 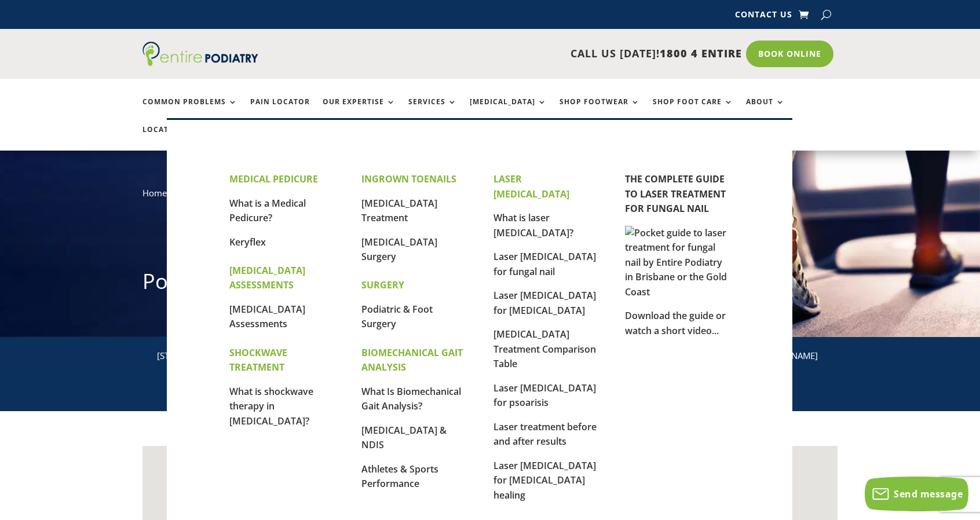 I want to click on strong: MEDICAL PEDICURE, so click(x=273, y=179).